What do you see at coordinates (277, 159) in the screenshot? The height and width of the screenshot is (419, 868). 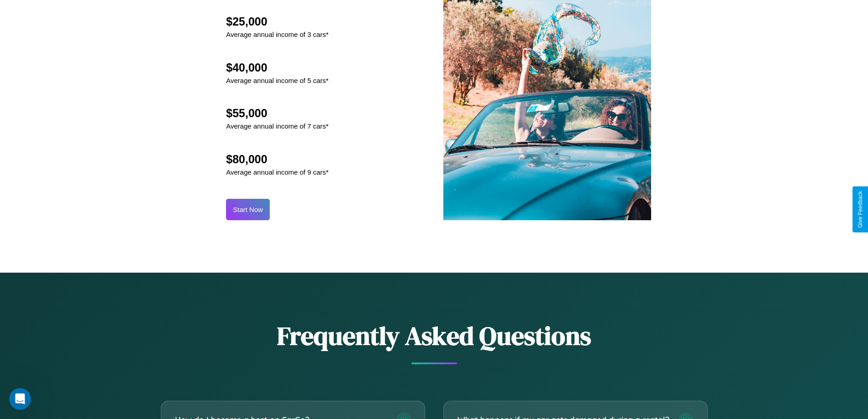 I see `h2: $80,000` at bounding box center [277, 159].